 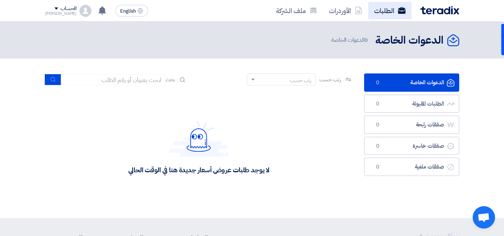 What do you see at coordinates (132, 11) in the screenshot?
I see `button: English` at bounding box center [132, 11].